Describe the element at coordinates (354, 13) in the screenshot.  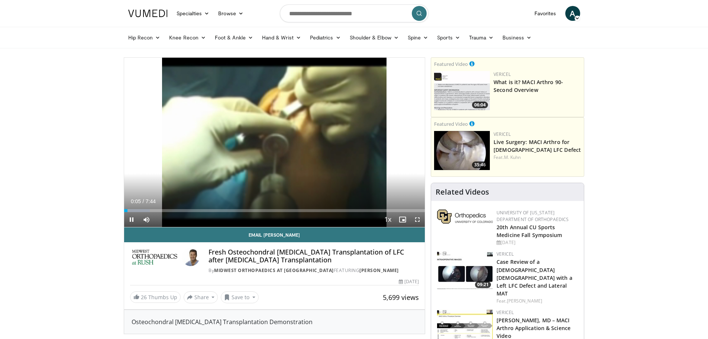
I see `input: Search topics, interventions` at that location.